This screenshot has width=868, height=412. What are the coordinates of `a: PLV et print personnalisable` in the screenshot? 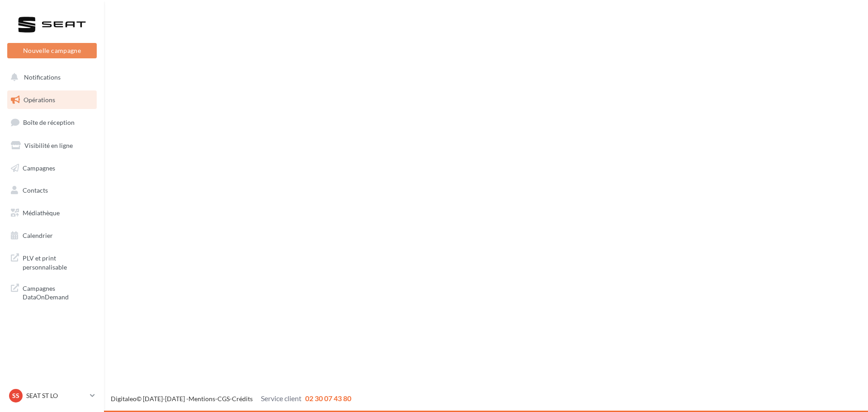 It's located at (52, 261).